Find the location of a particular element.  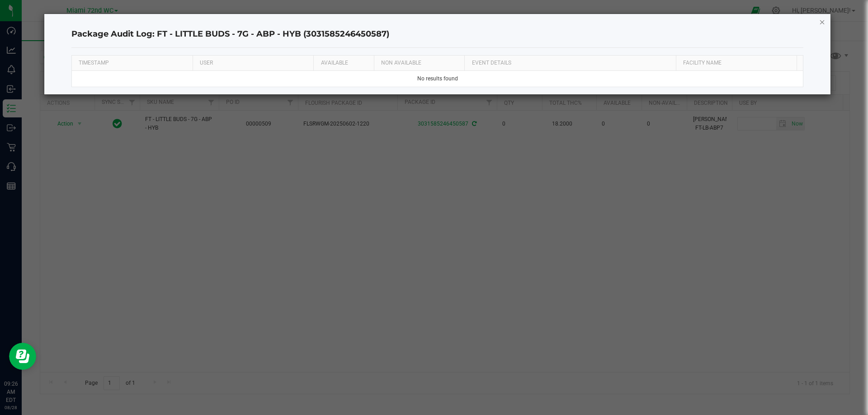

span: No results found is located at coordinates (438, 78).